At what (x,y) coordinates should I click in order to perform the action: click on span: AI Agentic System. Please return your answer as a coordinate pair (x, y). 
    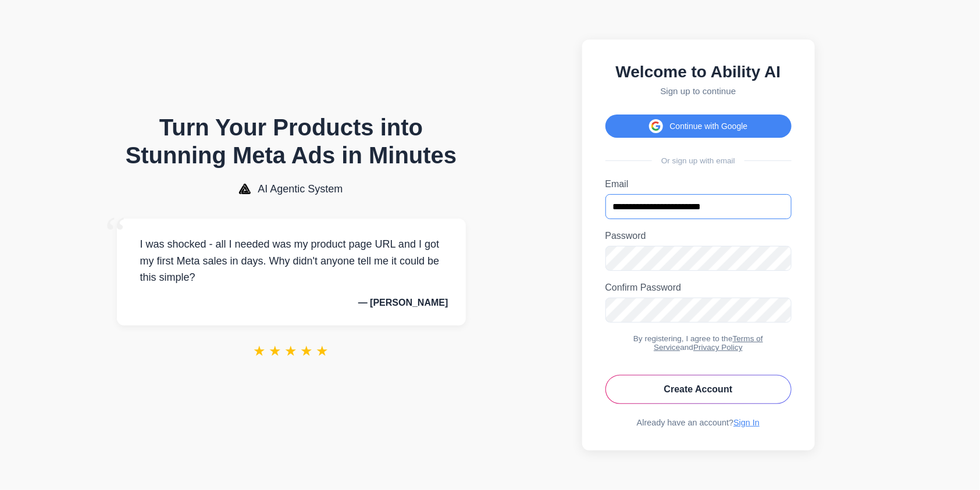
    Looking at the image, I should click on (300, 189).